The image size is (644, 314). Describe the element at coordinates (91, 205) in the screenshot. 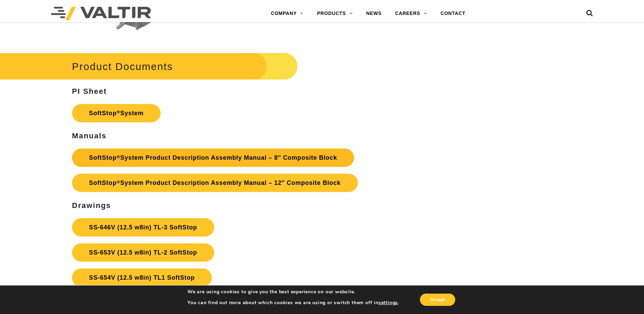

I see `strong: Drawings` at that location.